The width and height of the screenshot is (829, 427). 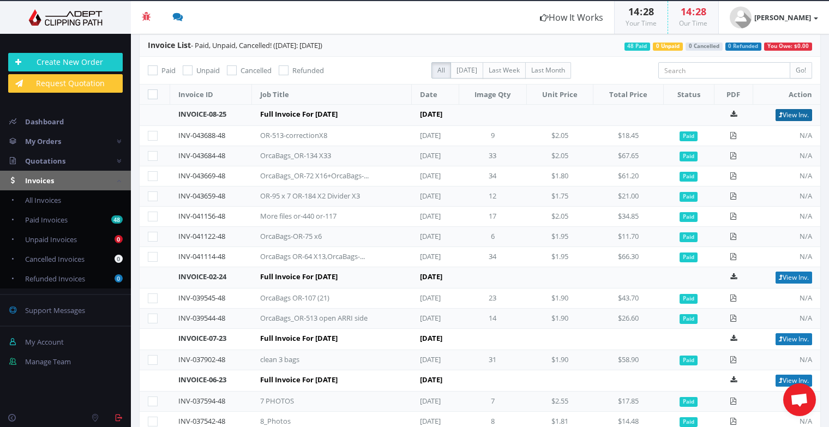 I want to click on td: 23, so click(x=492, y=298).